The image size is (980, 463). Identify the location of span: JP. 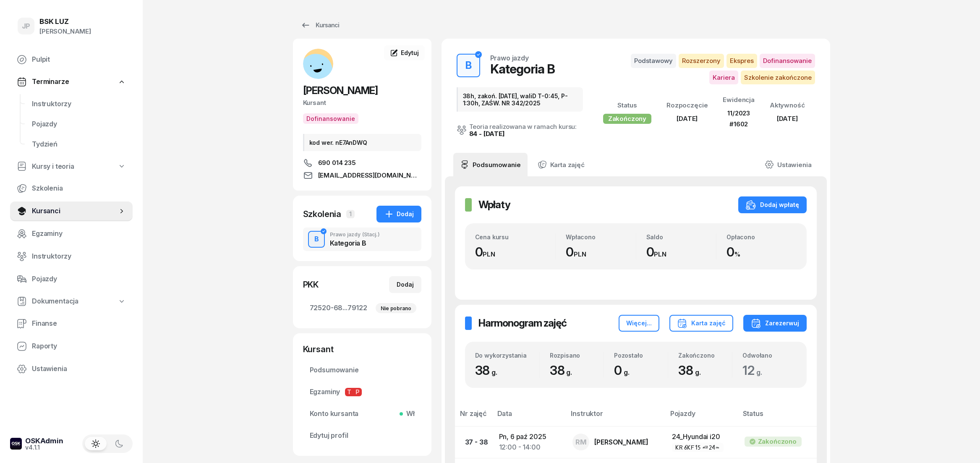
(26, 26).